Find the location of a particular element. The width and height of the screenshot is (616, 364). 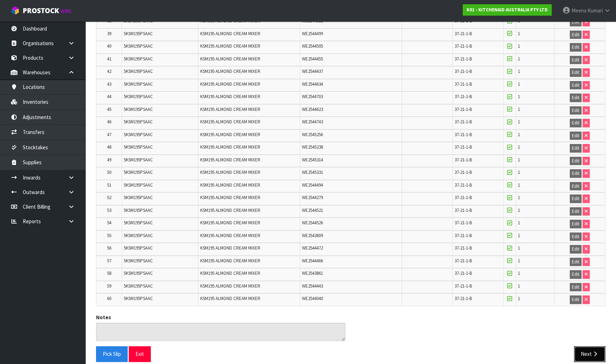

span: WE2544703 is located at coordinates (312, 97).